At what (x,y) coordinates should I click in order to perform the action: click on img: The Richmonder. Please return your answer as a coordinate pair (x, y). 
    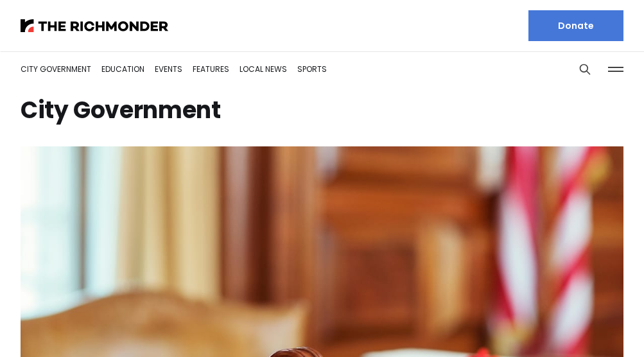
    Looking at the image, I should click on (94, 26).